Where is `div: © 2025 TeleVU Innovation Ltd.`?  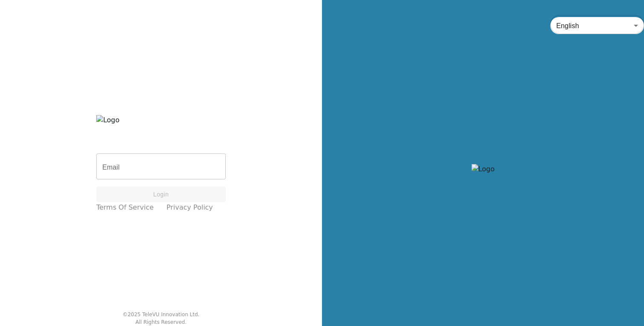
div: © 2025 TeleVU Innovation Ltd. is located at coordinates (161, 314).